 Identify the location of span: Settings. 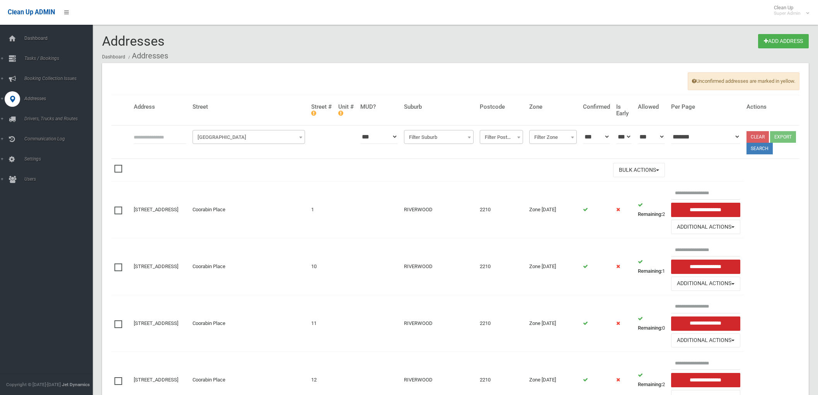
(61, 159).